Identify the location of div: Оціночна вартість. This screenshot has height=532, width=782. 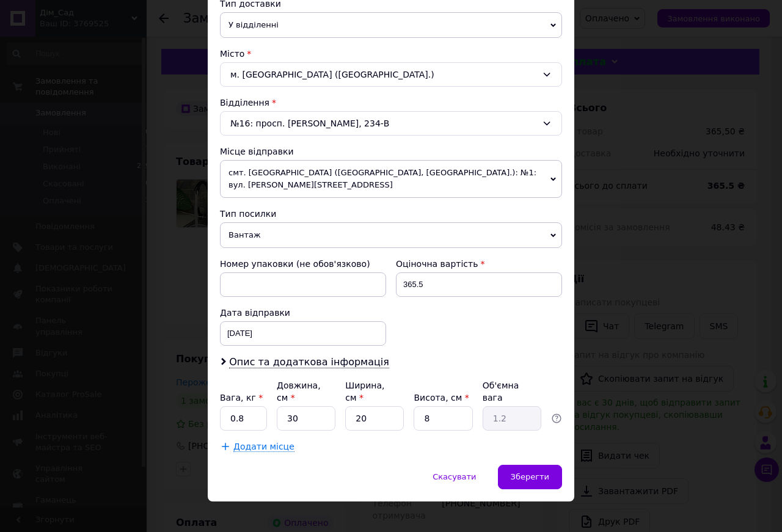
(479, 264).